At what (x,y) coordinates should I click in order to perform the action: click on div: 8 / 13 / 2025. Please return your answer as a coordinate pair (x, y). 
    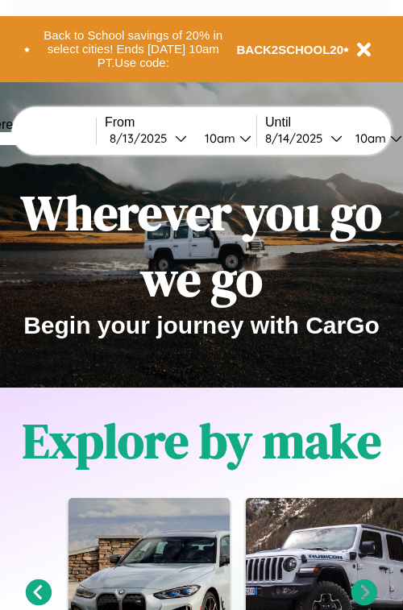
    Looking at the image, I should click on (142, 138).